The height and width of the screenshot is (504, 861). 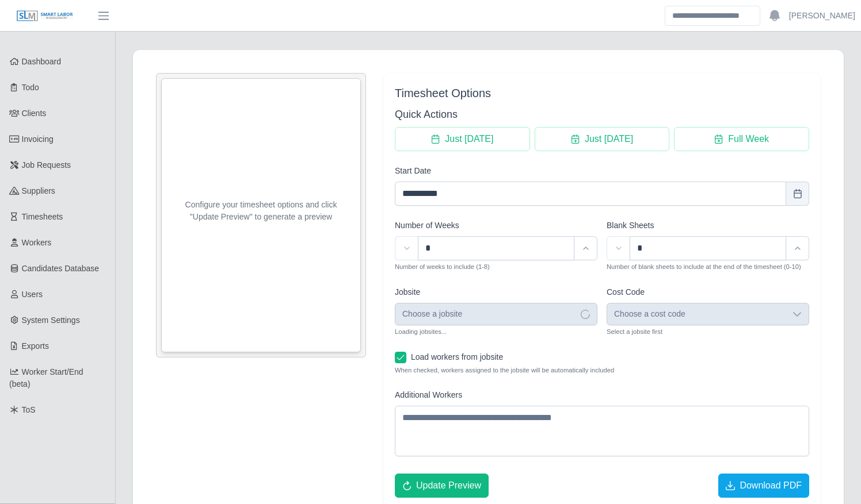 What do you see at coordinates (449, 486) in the screenshot?
I see `span: Update Preview` at bounding box center [449, 486].